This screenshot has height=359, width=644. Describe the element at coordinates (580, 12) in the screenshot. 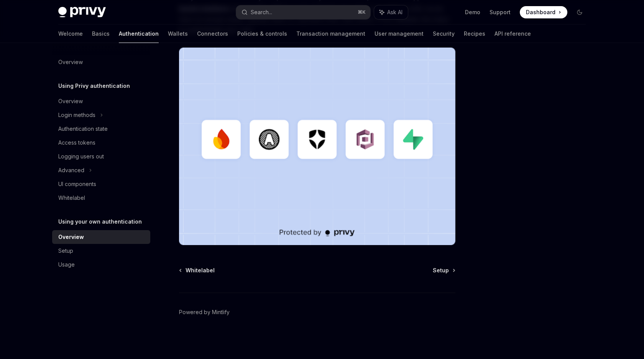

I see `button: Toggle dark mode` at that location.